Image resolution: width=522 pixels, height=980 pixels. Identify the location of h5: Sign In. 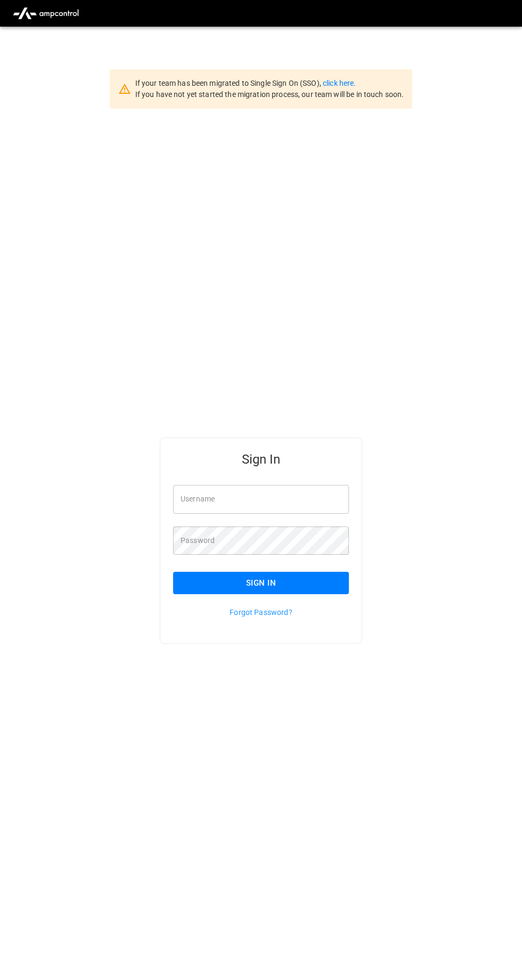
(261, 459).